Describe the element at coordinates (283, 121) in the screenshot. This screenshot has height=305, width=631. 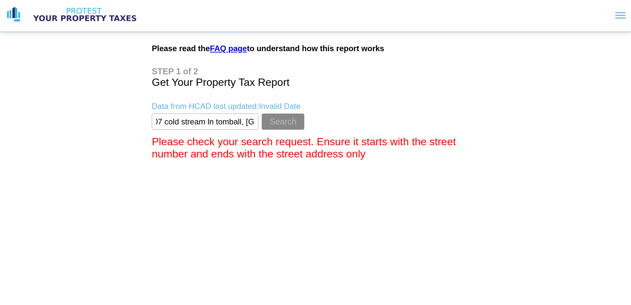
I see `button: Search` at that location.